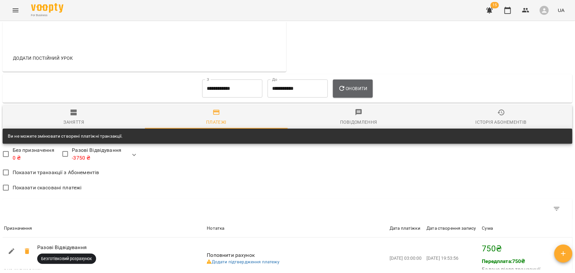 The width and height of the screenshot is (575, 273). What do you see at coordinates (65, 136) in the screenshot?
I see `div: Ви не можете змінювати створені платіжні транзакції.` at bounding box center [65, 136].